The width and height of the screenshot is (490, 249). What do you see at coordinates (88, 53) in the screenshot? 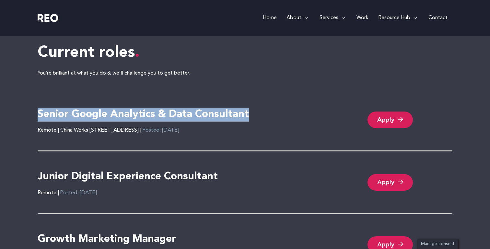
I see `span: Current roles` at bounding box center [88, 53].